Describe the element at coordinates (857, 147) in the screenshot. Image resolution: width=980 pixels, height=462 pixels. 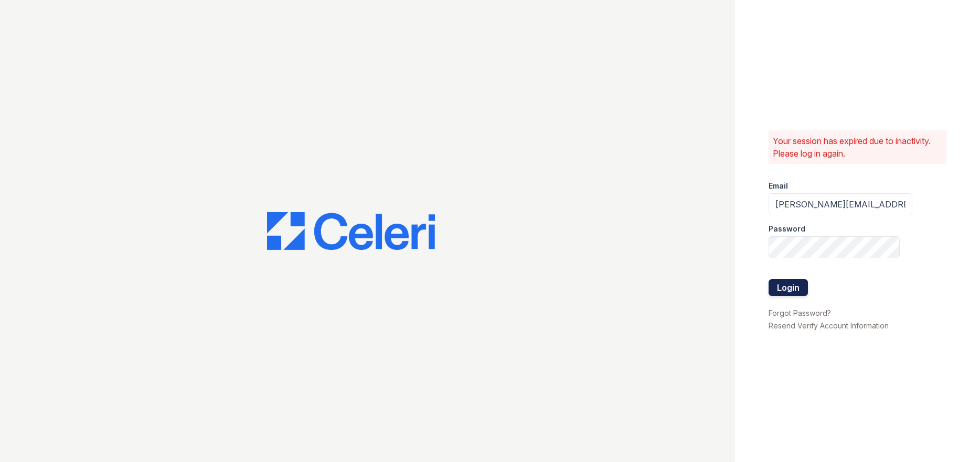
I see `p: Your session has expired due to inactivity. Please log in again.` at that location.